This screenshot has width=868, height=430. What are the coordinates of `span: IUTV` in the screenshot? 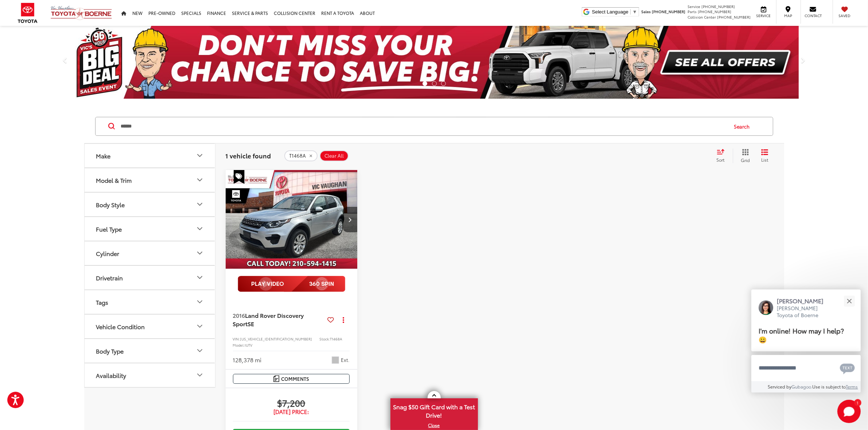 It's located at (248, 345).